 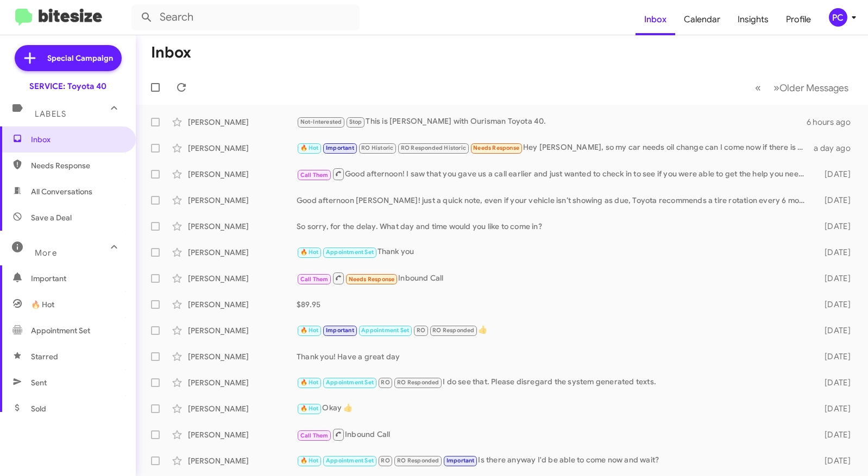 I want to click on span: Starred, so click(x=45, y=357).